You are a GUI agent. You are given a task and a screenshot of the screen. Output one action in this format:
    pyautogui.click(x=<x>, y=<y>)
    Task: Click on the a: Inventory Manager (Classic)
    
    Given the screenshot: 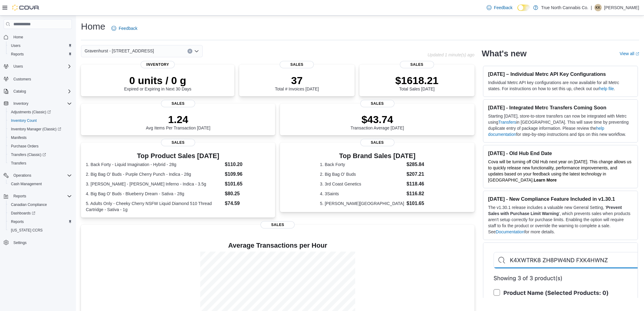 What is the action you would take?
    pyautogui.click(x=36, y=129)
    